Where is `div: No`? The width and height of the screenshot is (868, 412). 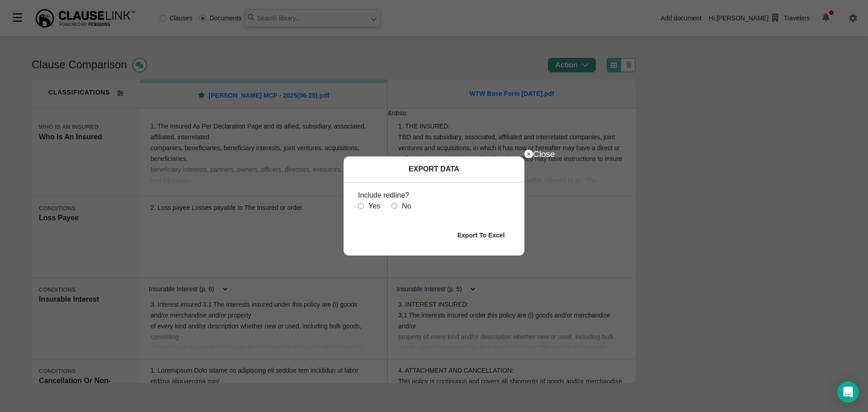
div: No is located at coordinates (406, 206).